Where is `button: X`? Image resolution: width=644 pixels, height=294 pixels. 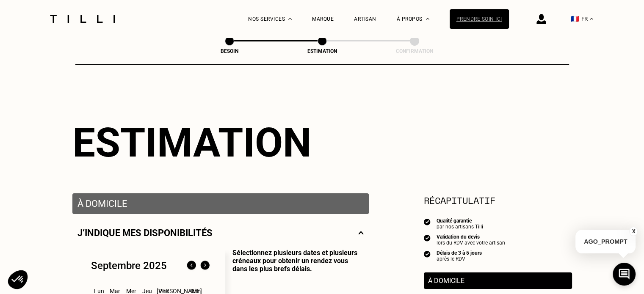
button: X is located at coordinates (633, 232).